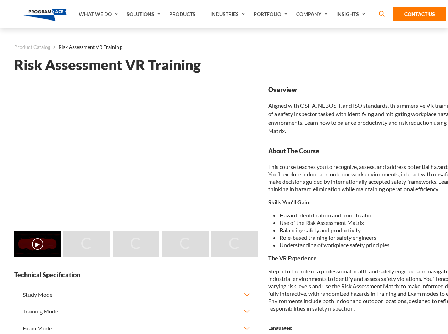  Describe the element at coordinates (419, 14) in the screenshot. I see `a: Contact Us` at that location.